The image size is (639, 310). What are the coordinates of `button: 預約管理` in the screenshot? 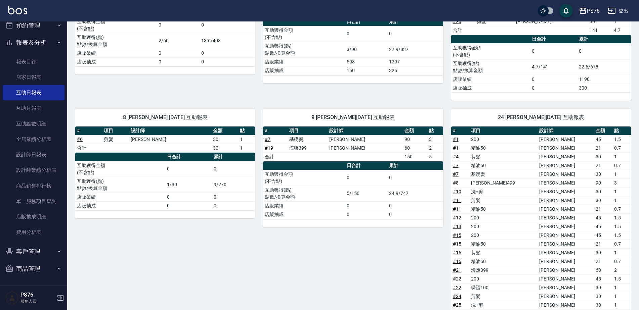 It's located at (34, 26).